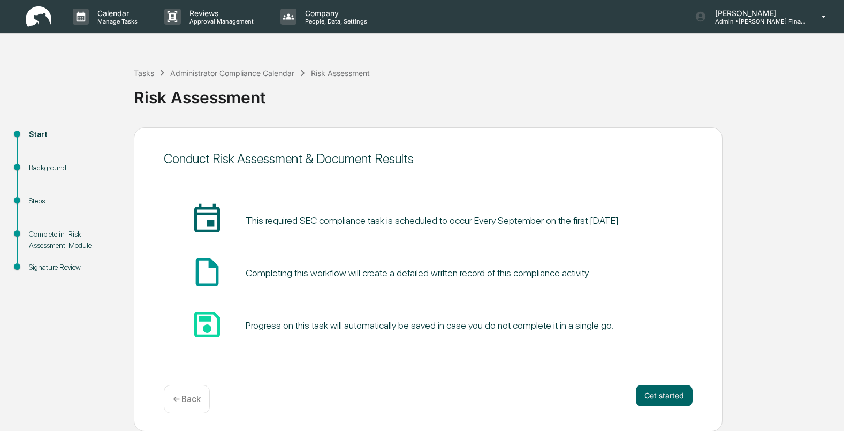 The image size is (844, 431). Describe the element at coordinates (335, 21) in the screenshot. I see `p: People, Data, Settings` at that location.